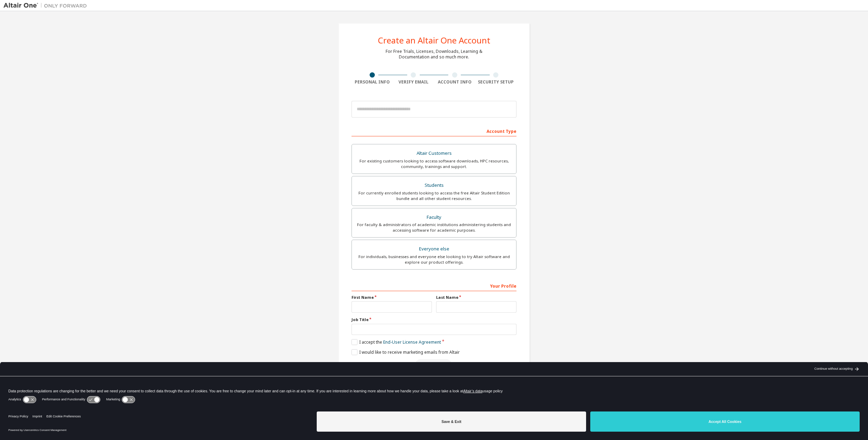 Image resolution: width=868 pixels, height=440 pixels. What do you see at coordinates (434, 217) in the screenshot?
I see `div: Faculty` at bounding box center [434, 217].